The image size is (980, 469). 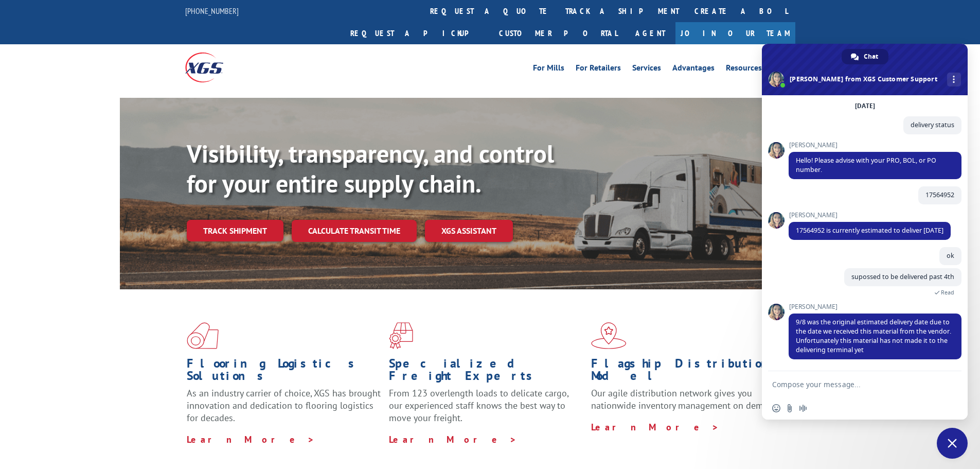 What do you see at coordinates (790, 408) in the screenshot?
I see `span: Send a file` at bounding box center [790, 408].